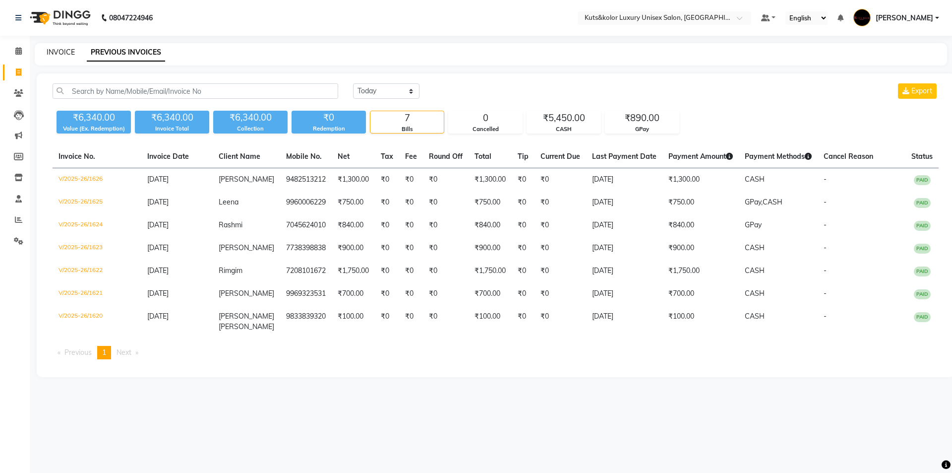 The width and height of the screenshot is (952, 473). What do you see at coordinates (168, 156) in the screenshot?
I see `span: Invoice Date` at bounding box center [168, 156].